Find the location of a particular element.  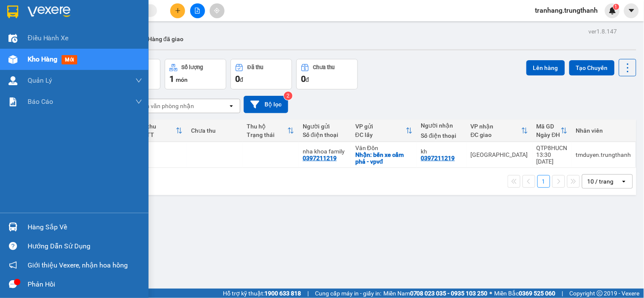

img: icon-new-feature is located at coordinates (613, 10).